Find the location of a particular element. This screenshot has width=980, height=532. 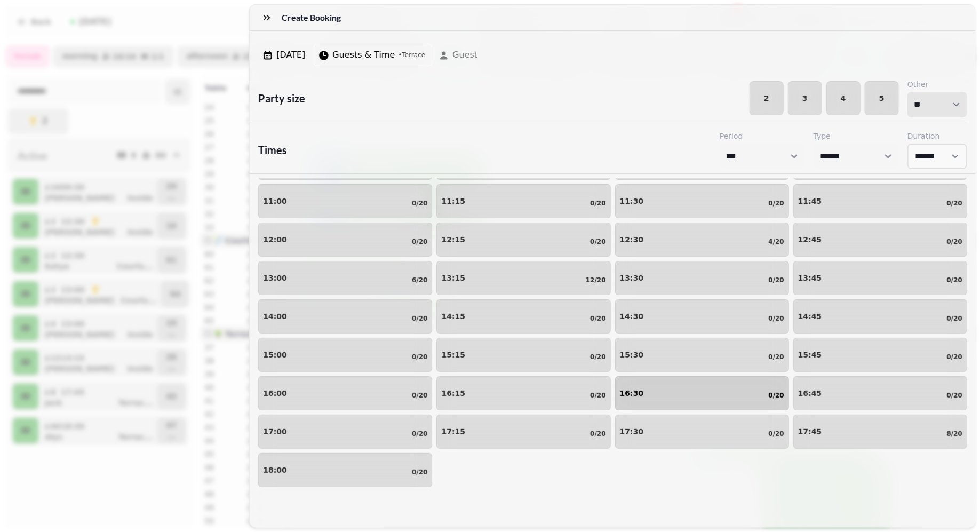

p: 11:45 is located at coordinates (810, 200).